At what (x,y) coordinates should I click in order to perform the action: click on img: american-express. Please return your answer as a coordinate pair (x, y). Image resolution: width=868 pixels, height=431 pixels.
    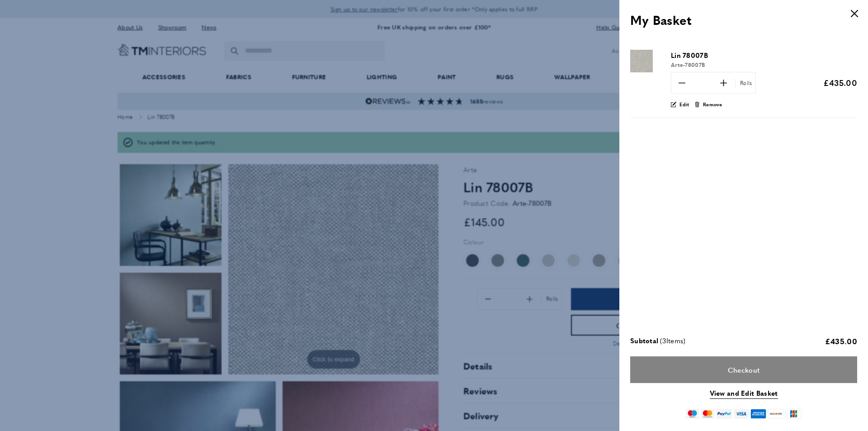
    Looking at the image, I should click on (758, 414).